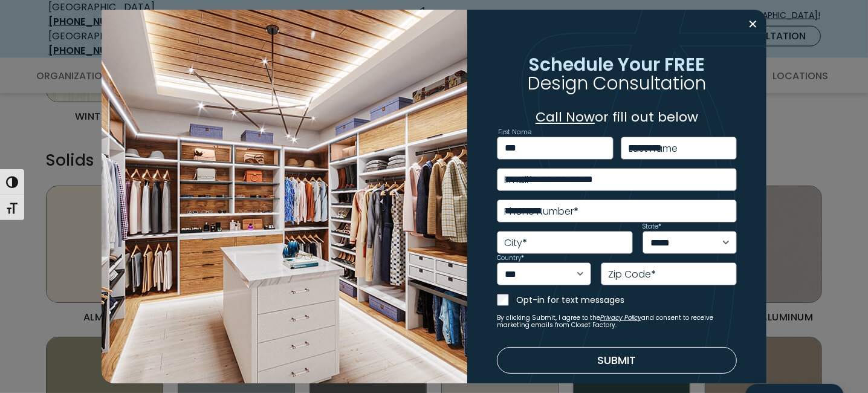  Describe the element at coordinates (627, 300) in the screenshot. I see `label: Opt-in for text messages` at that location.